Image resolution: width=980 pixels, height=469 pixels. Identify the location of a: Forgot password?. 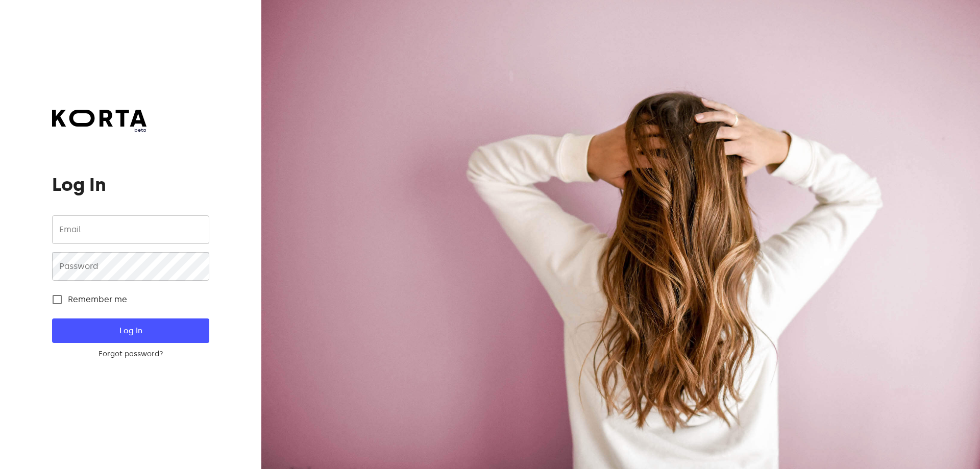
(130, 354).